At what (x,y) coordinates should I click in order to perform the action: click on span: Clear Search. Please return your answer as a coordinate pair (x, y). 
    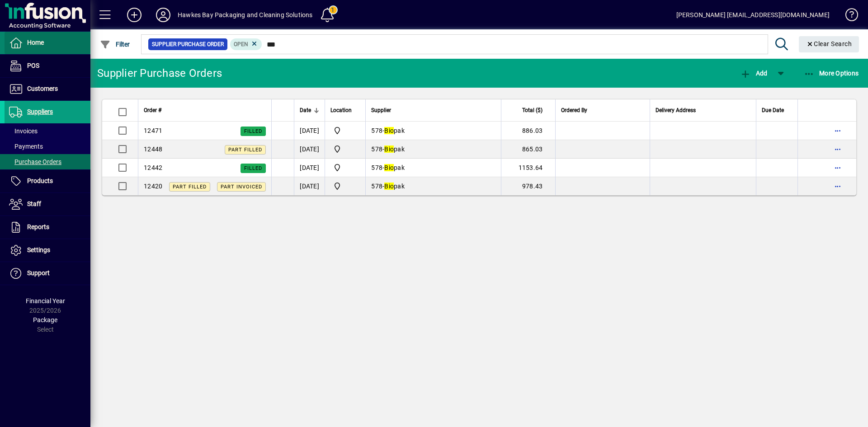
    Looking at the image, I should click on (830, 44).